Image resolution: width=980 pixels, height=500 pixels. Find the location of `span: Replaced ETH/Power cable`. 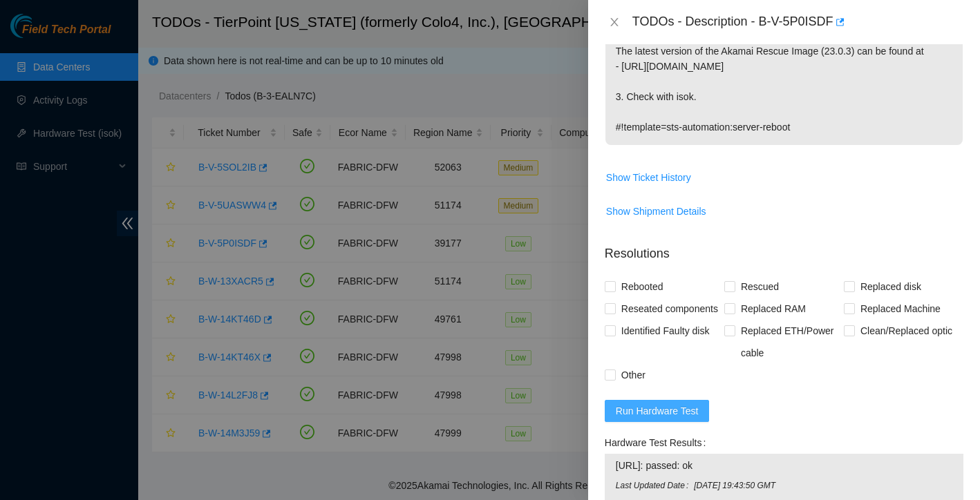

span: Replaced ETH/Power cable is located at coordinates (789, 342).